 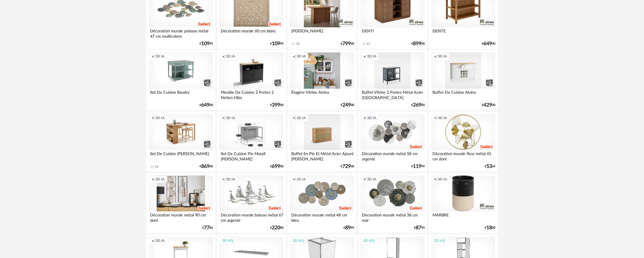 What do you see at coordinates (417, 105) in the screenshot?
I see `span: 269` at bounding box center [417, 105].